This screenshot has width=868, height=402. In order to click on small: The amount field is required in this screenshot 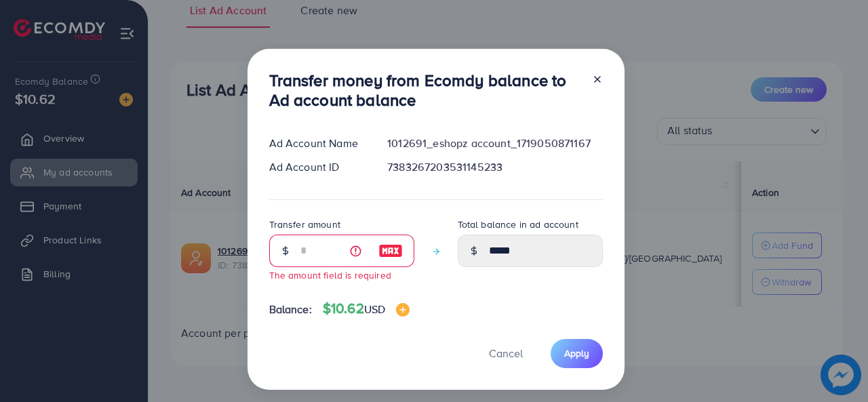, I will do `click(330, 275)`.